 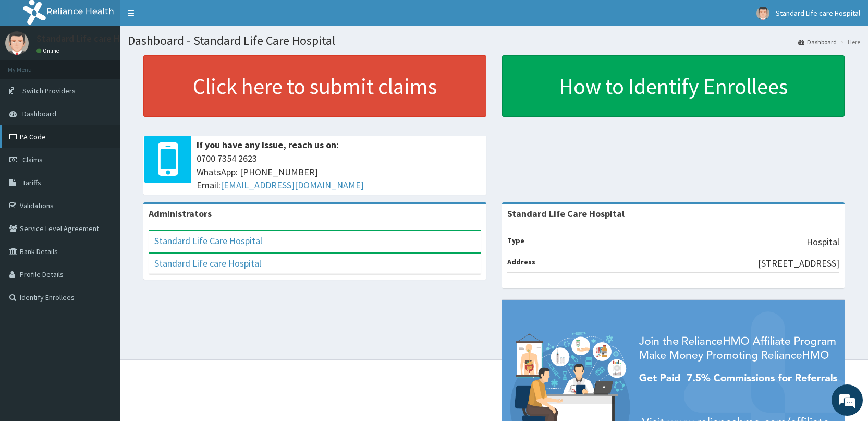 I want to click on textarea: Type your message and hit 'Enter', so click(x=102, y=303).